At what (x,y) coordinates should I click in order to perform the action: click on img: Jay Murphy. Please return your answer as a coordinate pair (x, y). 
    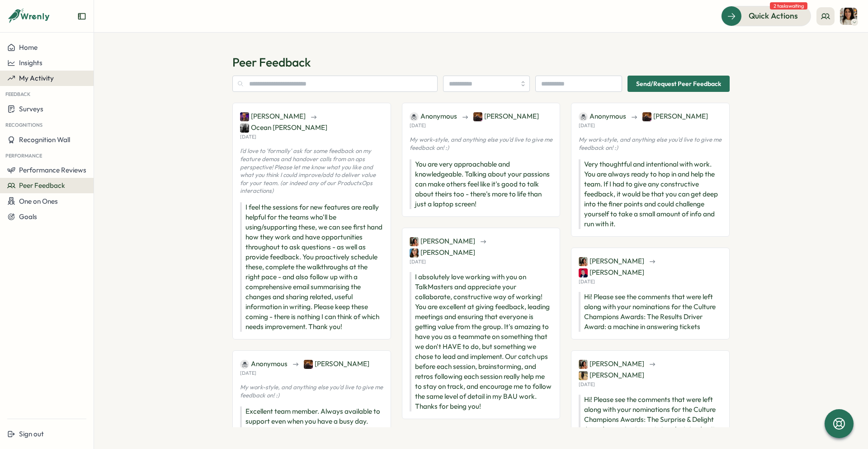
    Looking at the image, I should click on (584, 375).